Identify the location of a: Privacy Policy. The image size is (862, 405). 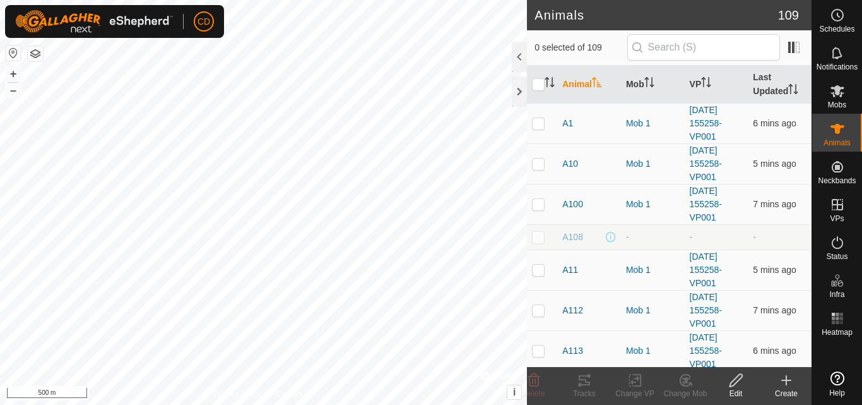
(237, 394).